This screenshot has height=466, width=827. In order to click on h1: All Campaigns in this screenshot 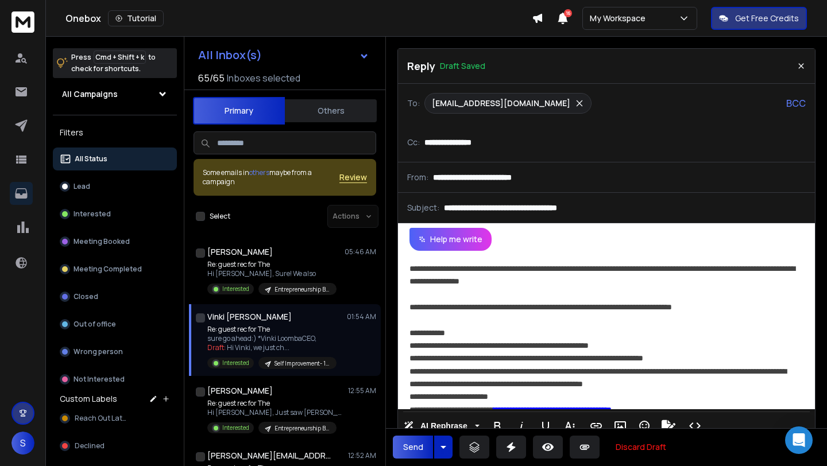, I will do `click(90, 94)`.